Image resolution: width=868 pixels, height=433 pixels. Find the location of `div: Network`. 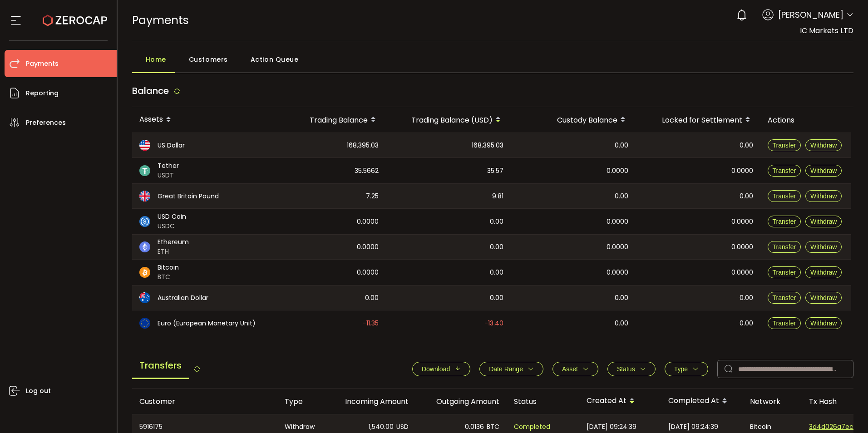

div: Network is located at coordinates (772, 401).